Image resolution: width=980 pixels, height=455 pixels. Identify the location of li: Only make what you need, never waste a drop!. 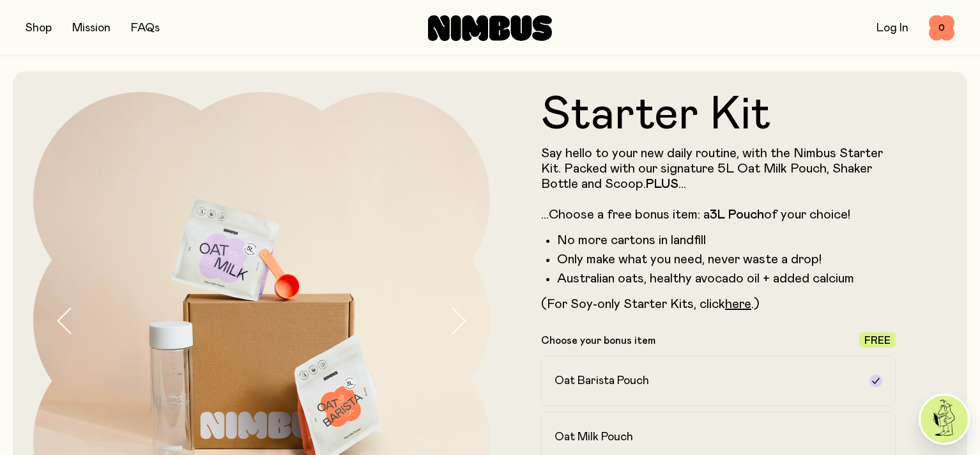
(726, 260).